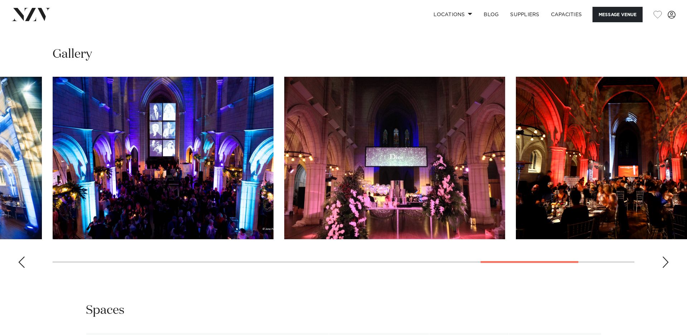 The image size is (687, 335). I want to click on h2: Gallery, so click(72, 54).